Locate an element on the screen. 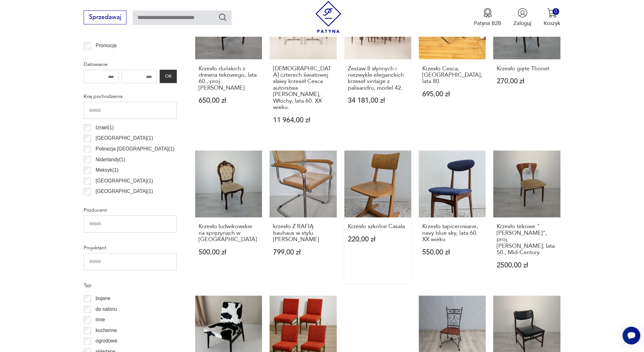 Image resolution: width=644 pixels, height=352 pixels. button: Sprzedawaj is located at coordinates (105, 18).